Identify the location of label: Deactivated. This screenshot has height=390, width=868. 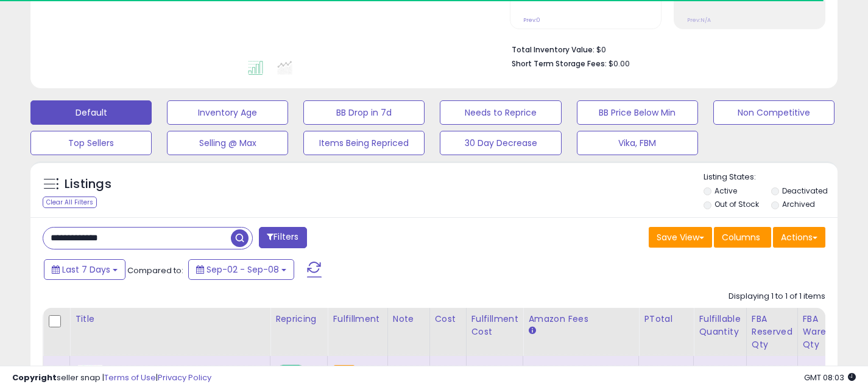
(804, 191).